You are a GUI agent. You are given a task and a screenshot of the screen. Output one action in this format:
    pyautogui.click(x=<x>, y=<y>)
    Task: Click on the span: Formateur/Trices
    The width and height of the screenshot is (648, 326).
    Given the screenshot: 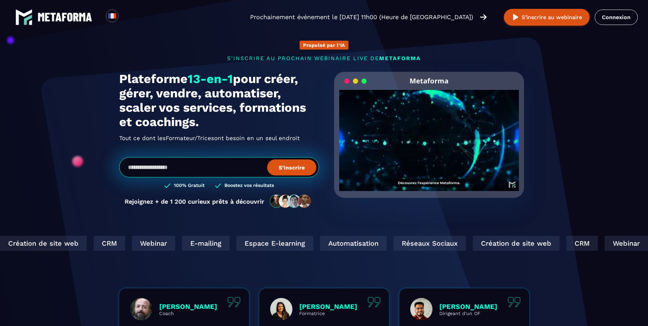 What is the action you would take?
    pyautogui.click(x=190, y=138)
    